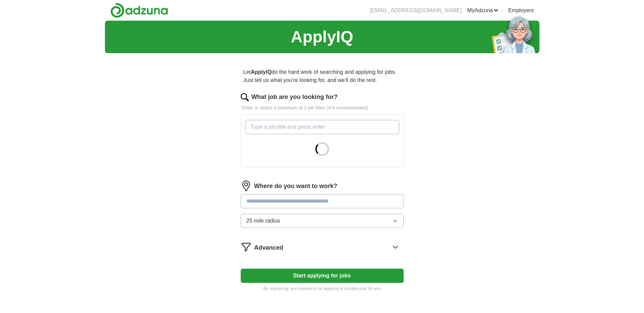 This screenshot has width=644, height=313. What do you see at coordinates (246, 186) in the screenshot?
I see `img: location.png` at bounding box center [246, 186].